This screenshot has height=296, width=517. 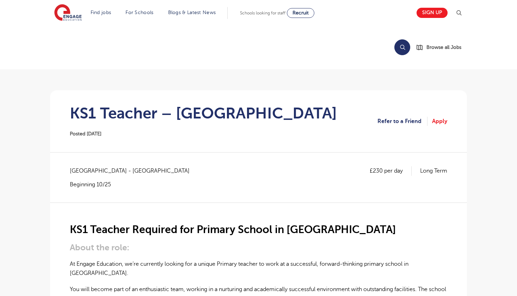 I want to click on a: Blogs & Latest News, so click(x=192, y=12).